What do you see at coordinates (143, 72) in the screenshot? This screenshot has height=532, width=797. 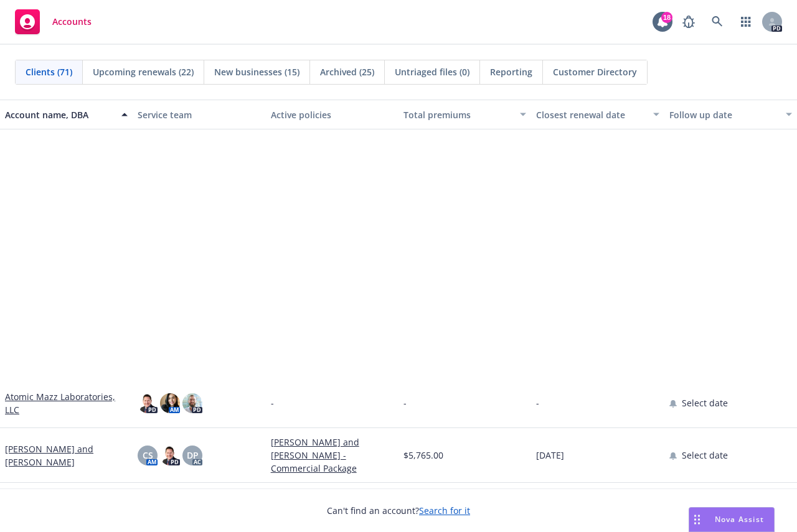 I see `span: Upcoming renewals (22)` at bounding box center [143, 72].